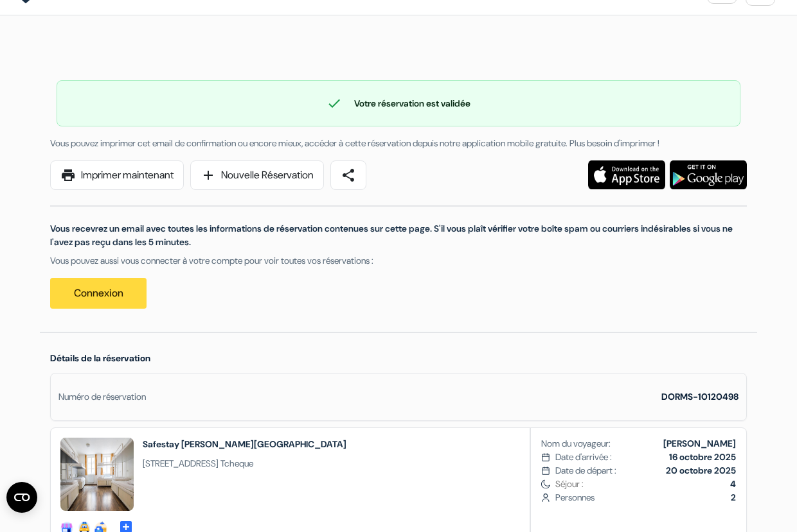  Describe the element at coordinates (348, 176) in the screenshot. I see `span: share` at that location.